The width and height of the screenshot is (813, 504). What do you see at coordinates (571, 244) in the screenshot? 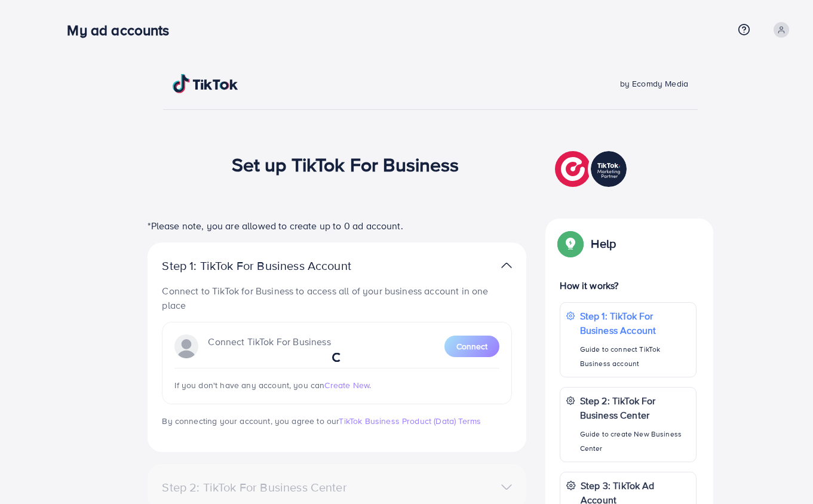
I see `img: Popup guide` at bounding box center [571, 244].